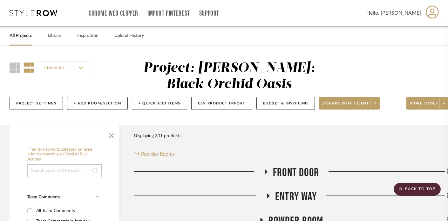 Image resolution: width=448 pixels, height=221 pixels. I want to click on span: Reorder Rooms, so click(158, 154).